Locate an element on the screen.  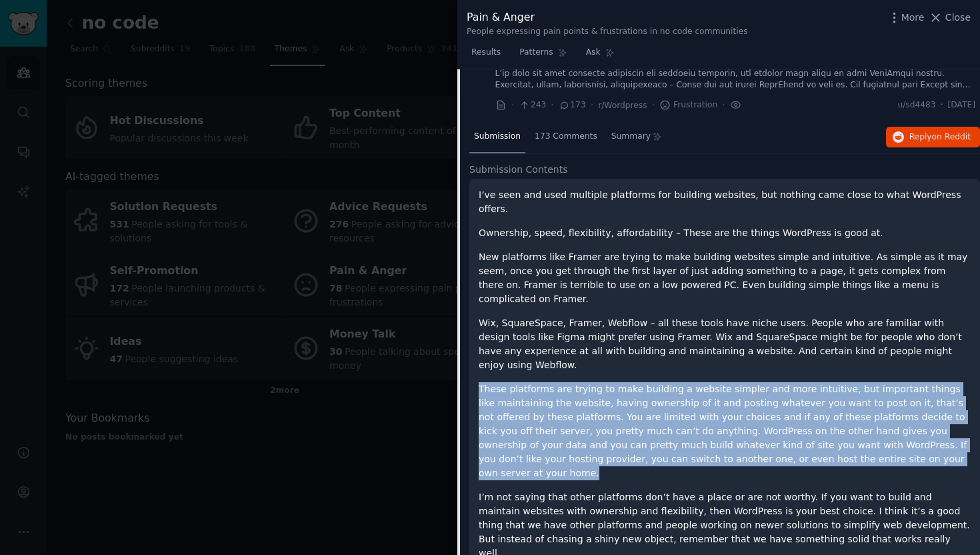
p: New platforms like Framer are trying to make building websites simple and intuitive. As simple as... is located at coordinates (725, 278).